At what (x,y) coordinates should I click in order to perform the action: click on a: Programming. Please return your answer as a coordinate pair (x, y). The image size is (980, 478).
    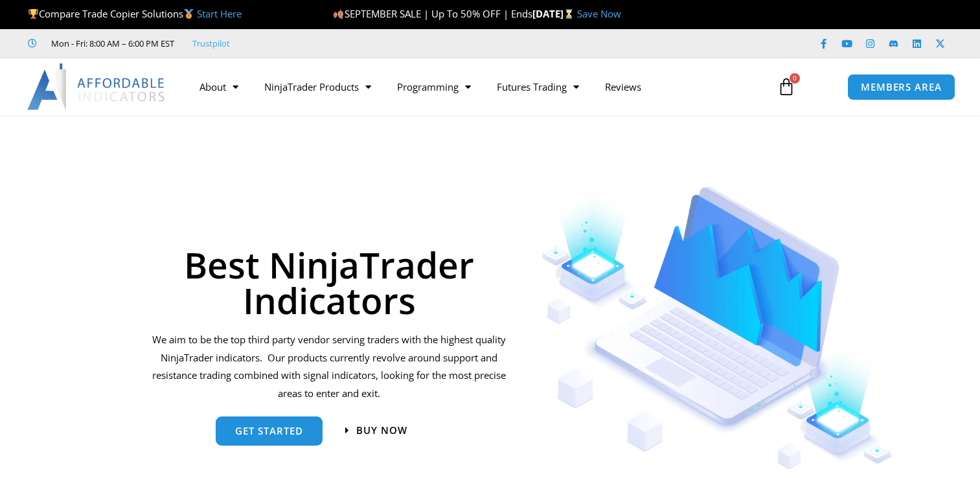
    Looking at the image, I should click on (434, 87).